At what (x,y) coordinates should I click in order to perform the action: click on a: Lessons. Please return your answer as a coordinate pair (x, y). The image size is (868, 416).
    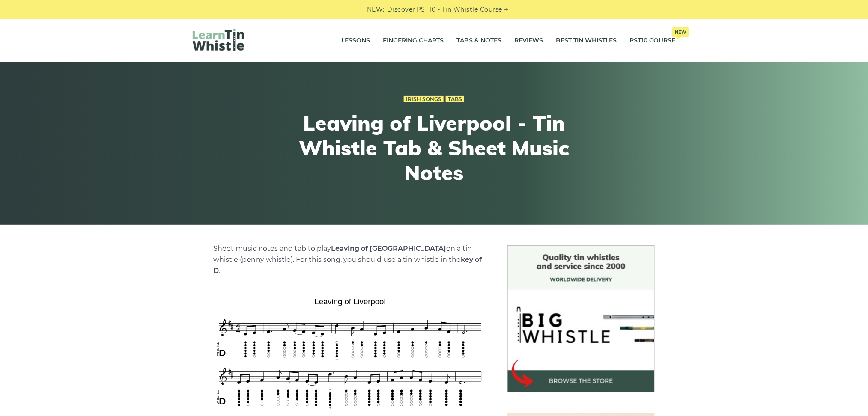
    Looking at the image, I should click on (356, 41).